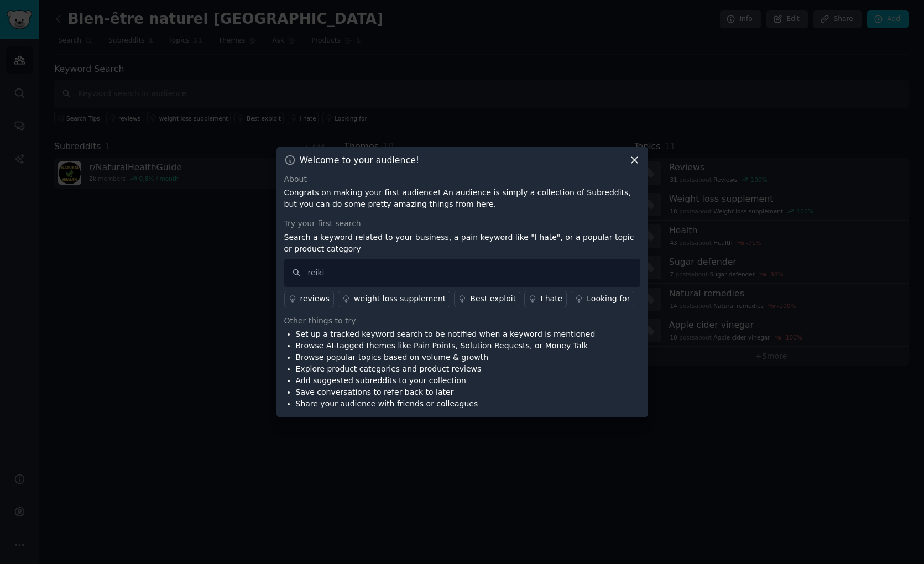  Describe the element at coordinates (462, 321) in the screenshot. I see `div: Other things to try` at that location.